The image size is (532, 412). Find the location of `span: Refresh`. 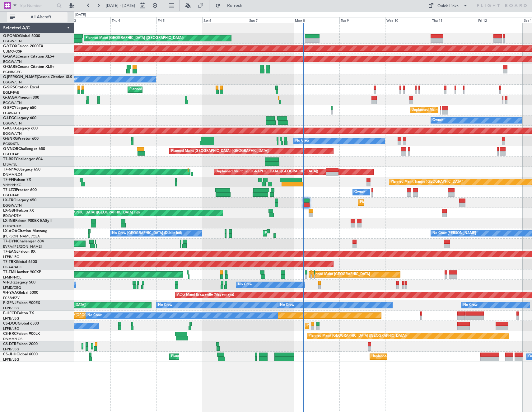

span: Refresh is located at coordinates (235, 6).